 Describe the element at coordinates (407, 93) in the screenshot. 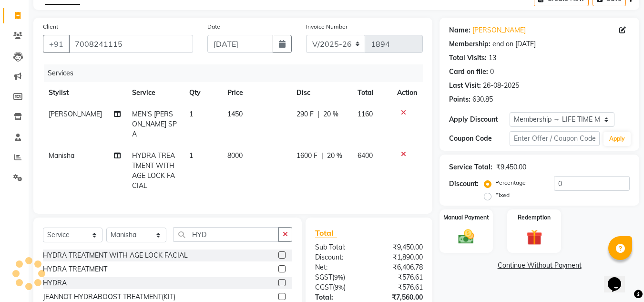

I see `th: Action` at that location.